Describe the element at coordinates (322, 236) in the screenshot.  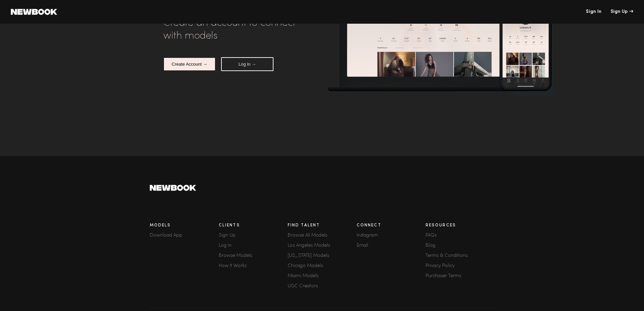
I see `a: Browse All Models` at that location.